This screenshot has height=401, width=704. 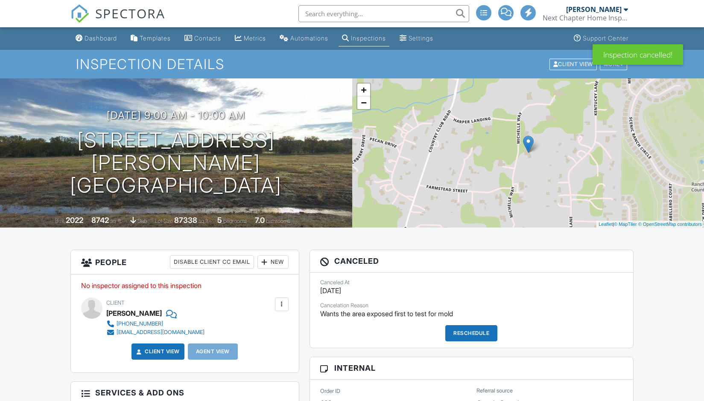 What do you see at coordinates (101, 38) in the screenshot?
I see `div: Dashboard` at bounding box center [101, 38].